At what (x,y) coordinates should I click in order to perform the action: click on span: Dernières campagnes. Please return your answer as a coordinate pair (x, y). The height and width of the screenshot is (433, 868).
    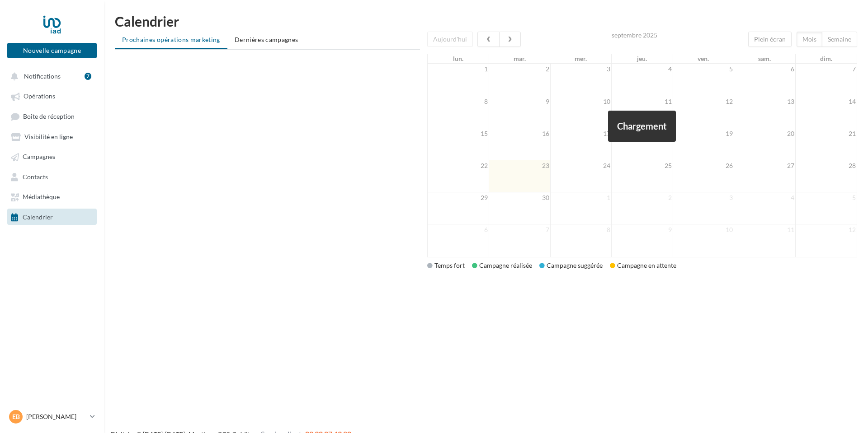
    Looking at the image, I should click on (266, 39).